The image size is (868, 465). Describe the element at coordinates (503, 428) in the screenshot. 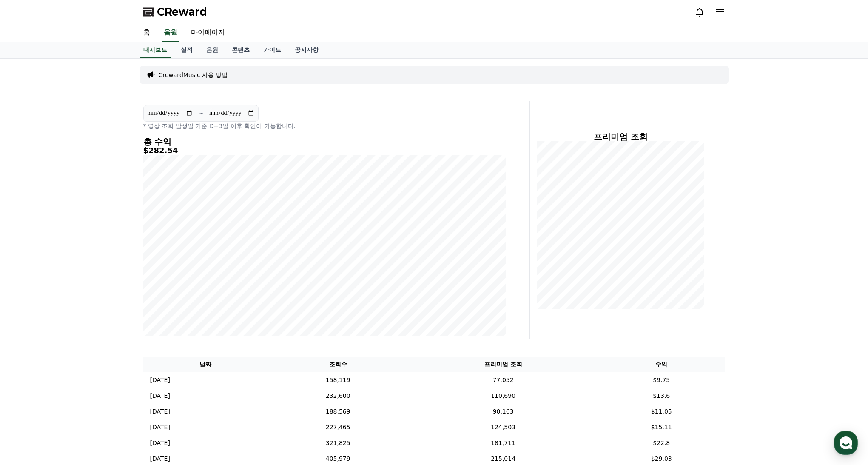

I see `td: 124,503` at that location.